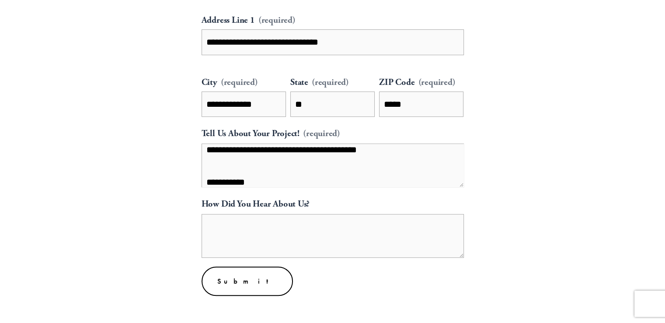  I want to click on button: SubmitSubmit, so click(247, 281).